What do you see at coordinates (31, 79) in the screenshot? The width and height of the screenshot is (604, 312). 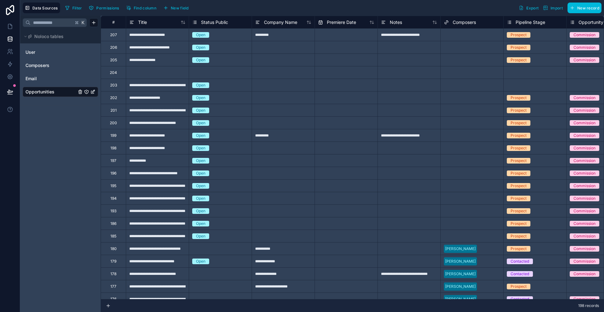 I see `span: Email` at bounding box center [31, 79].